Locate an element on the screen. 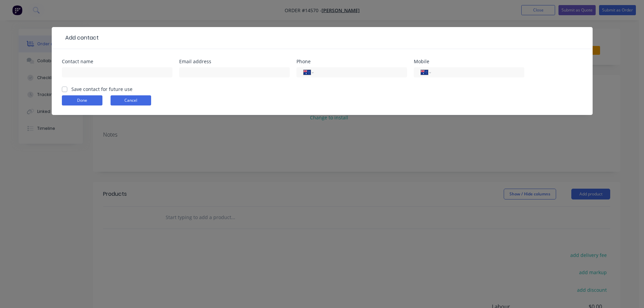 This screenshot has width=644, height=308. div: Mobile is located at coordinates (469, 61).